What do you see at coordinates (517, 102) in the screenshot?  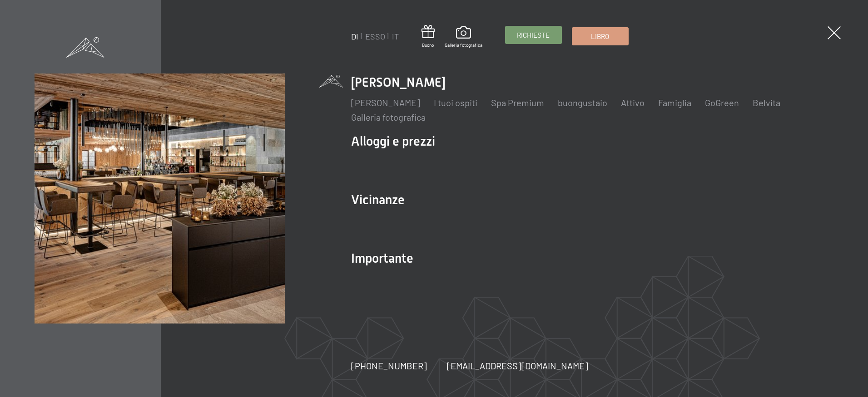 I see `font: Spa Premium` at bounding box center [517, 102].